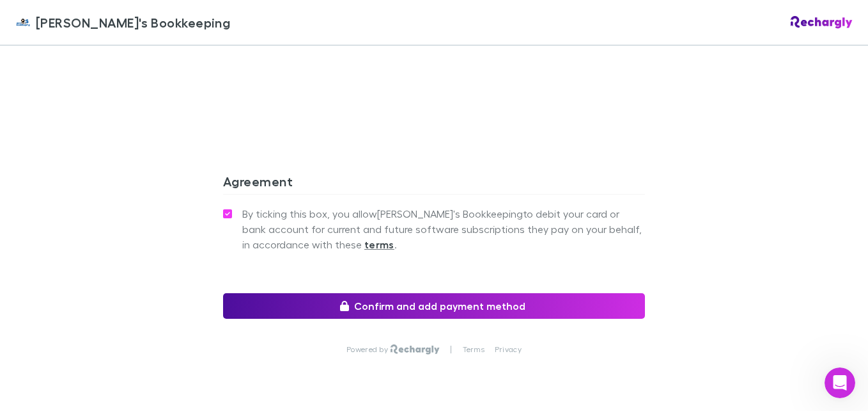 Image resolution: width=868 pixels, height=411 pixels. What do you see at coordinates (434, 306) in the screenshot?
I see `button: Confirm and add payment method` at bounding box center [434, 306].